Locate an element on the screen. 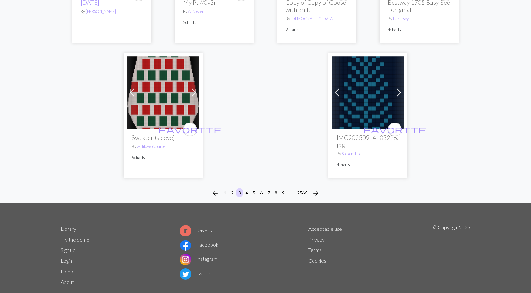 This screenshot has width=531, height=293. button: 4 is located at coordinates (247, 193).